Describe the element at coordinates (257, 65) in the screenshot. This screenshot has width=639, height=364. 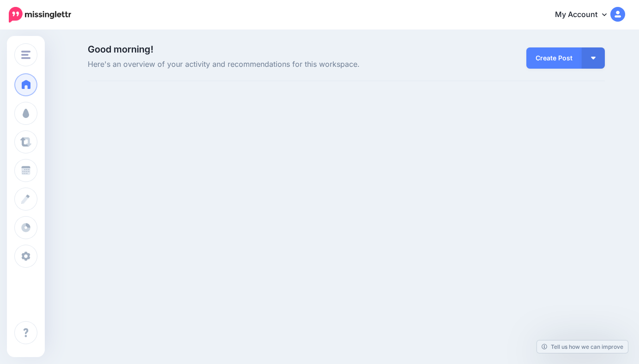
I see `span: Here's an overview of your activity and recommendations for this workspace.` at that location.